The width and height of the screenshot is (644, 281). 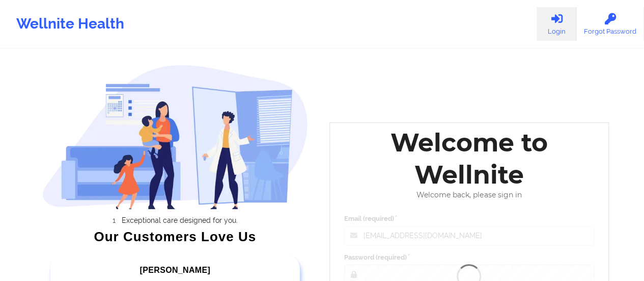 I want to click on a: Forgot Password, so click(x=610, y=24).